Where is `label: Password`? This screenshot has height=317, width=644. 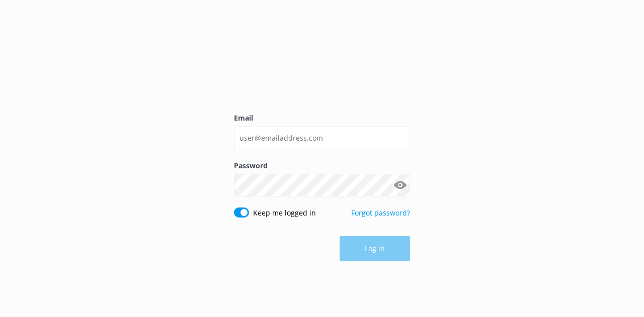 label: Password is located at coordinates (322, 166).